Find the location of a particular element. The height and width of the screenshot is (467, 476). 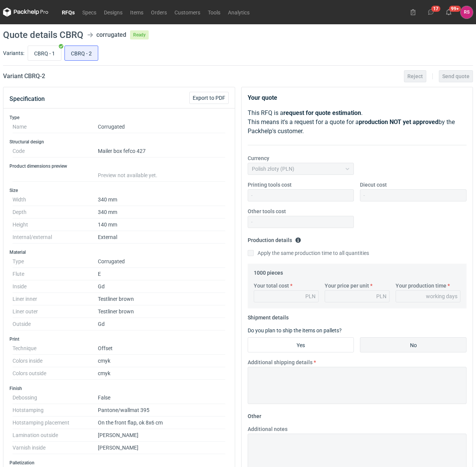

dt: Hotstamping placement is located at coordinates (55, 423).